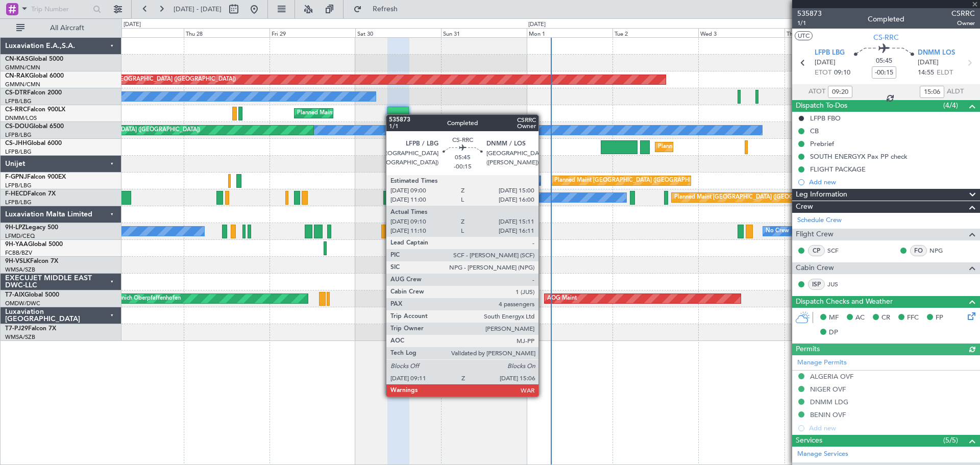 Image resolution: width=980 pixels, height=465 pixels. What do you see at coordinates (17, 76) in the screenshot?
I see `span: CN-RAK` at bounding box center [17, 76].